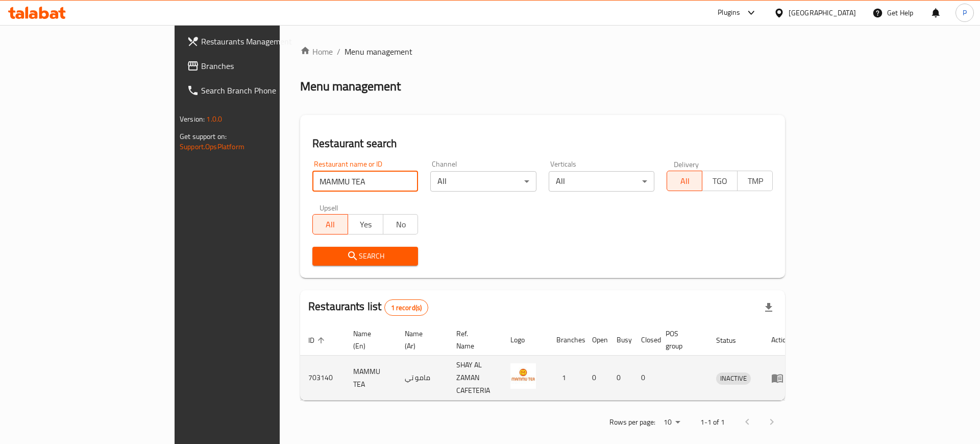 The height and width of the screenshot is (444, 980). What do you see at coordinates (328, 207) in the screenshot?
I see `label: Upsell` at bounding box center [328, 207].